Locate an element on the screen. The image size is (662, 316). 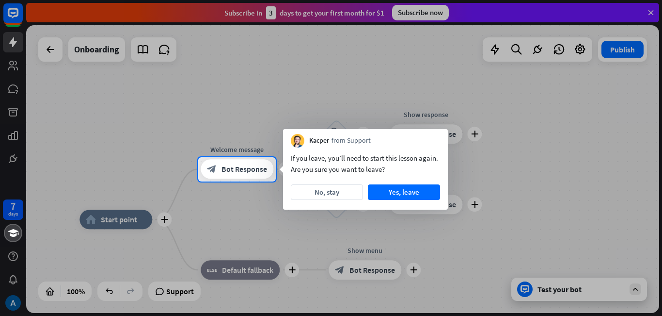
span: Bot Response is located at coordinates (244, 169).